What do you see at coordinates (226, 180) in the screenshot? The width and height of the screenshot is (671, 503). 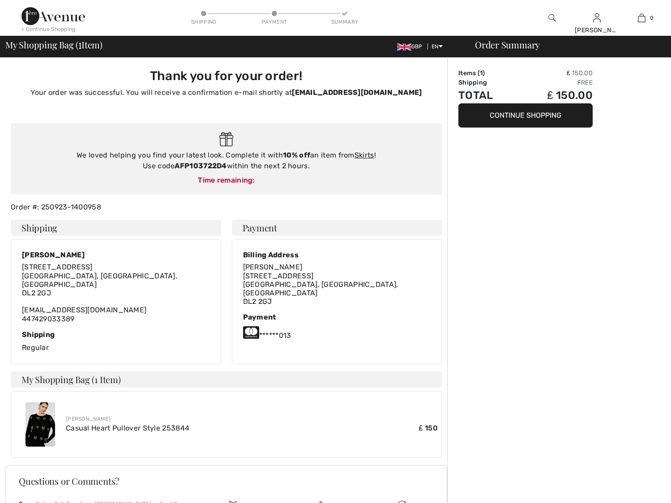 I see `div: Time remaining:` at bounding box center [226, 180].